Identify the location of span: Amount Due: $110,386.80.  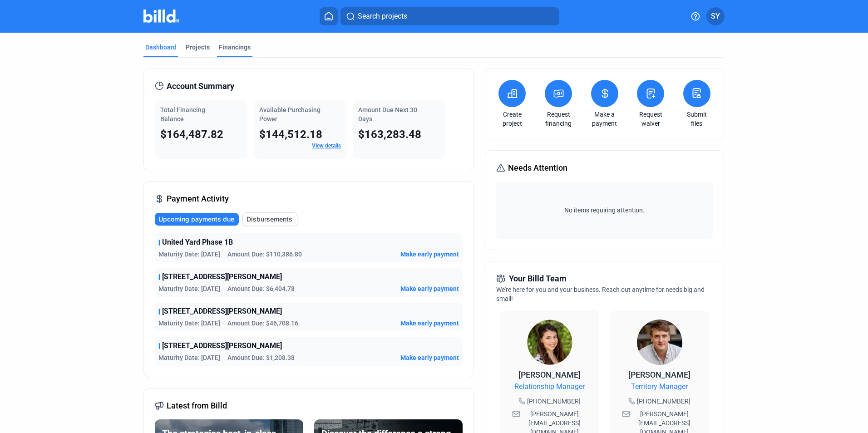
(265, 254).